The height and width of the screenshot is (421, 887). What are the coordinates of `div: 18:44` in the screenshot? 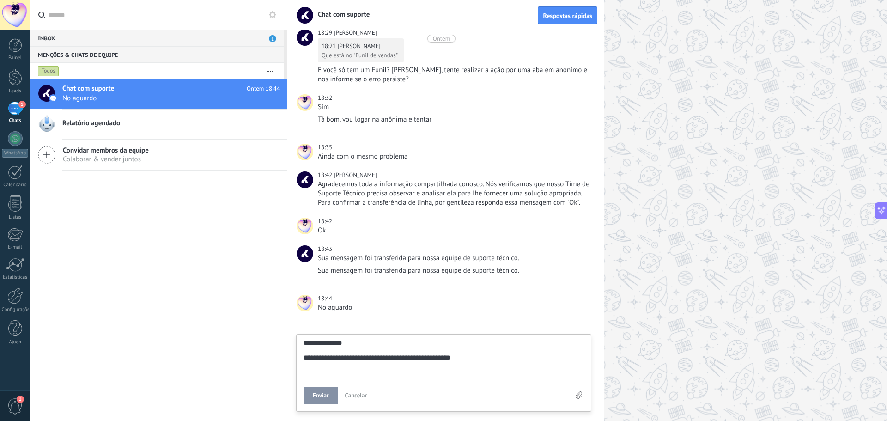 It's located at (326, 298).